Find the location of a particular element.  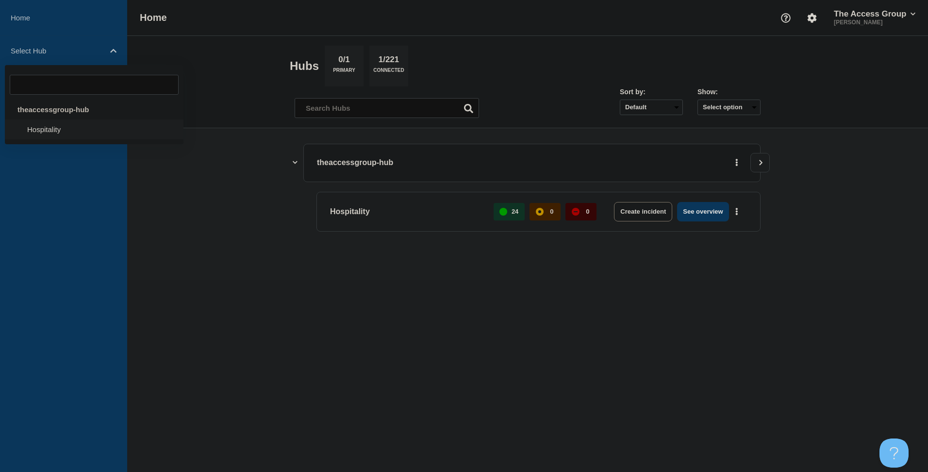

button: See overview is located at coordinates (702, 212).